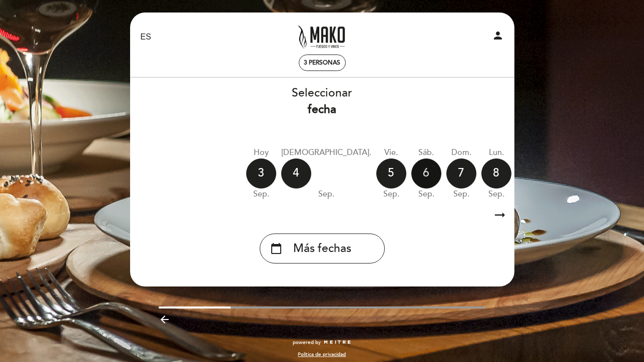 This screenshot has height=362, width=644. I want to click on div: 6, so click(426, 174).